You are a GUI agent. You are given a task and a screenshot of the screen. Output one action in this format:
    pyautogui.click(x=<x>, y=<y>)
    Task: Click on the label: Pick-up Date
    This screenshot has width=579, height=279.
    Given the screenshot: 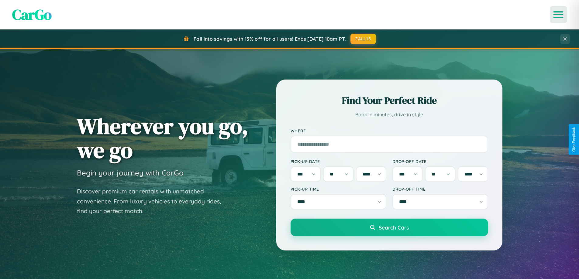 What is the action you would take?
    pyautogui.click(x=338, y=161)
    